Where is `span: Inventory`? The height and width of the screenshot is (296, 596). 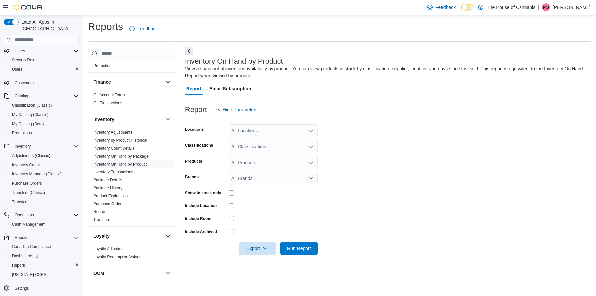 span: Inventory is located at coordinates (23, 147).